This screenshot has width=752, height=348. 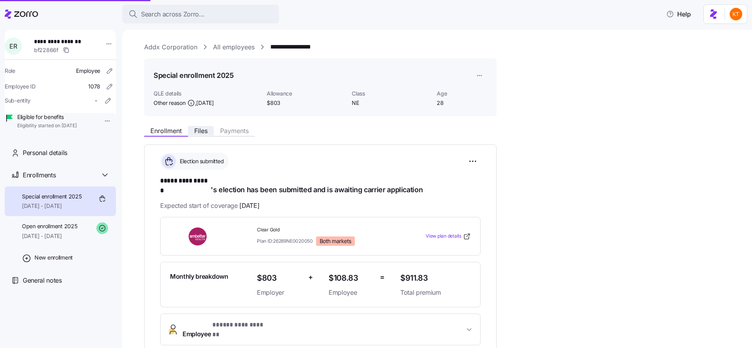 What do you see at coordinates (321, 185) in the screenshot?
I see `h1: 's election has been submitted and is awaiting carrier application` at bounding box center [321, 185].